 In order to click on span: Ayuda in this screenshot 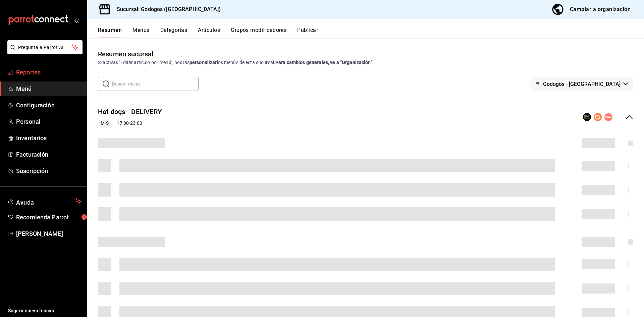, I will do `click(44, 201)`.